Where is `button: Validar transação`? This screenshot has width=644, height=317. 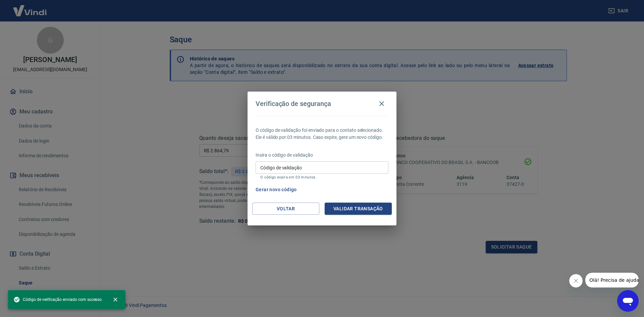 button: Validar transação is located at coordinates (358, 208).